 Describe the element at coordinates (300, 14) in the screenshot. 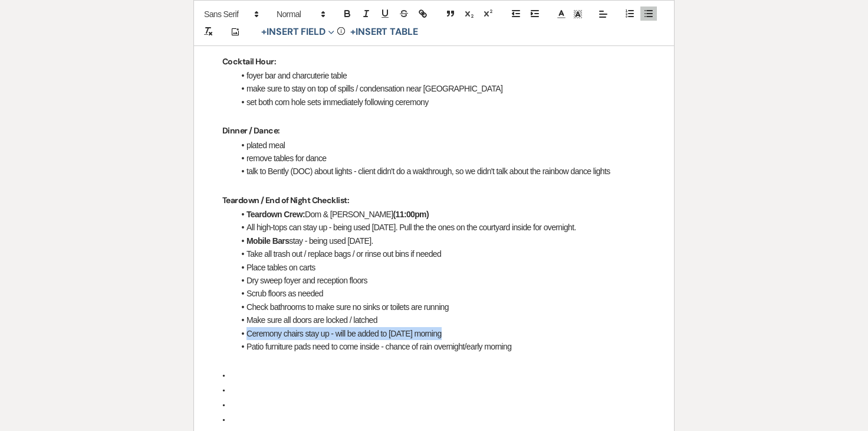

I see `span: Header Formats` at that location.